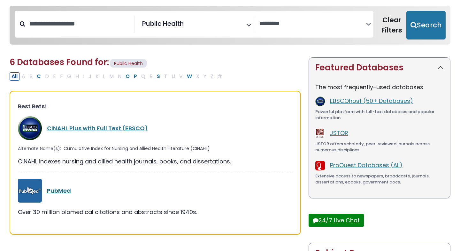  I want to click on a: ProQuest Databases (All), so click(366, 165).